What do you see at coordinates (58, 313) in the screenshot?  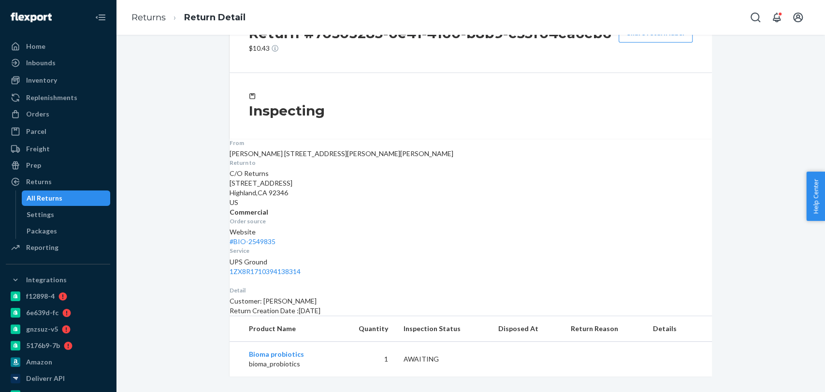 I see `a: 6e639d-fc` at bounding box center [58, 313].